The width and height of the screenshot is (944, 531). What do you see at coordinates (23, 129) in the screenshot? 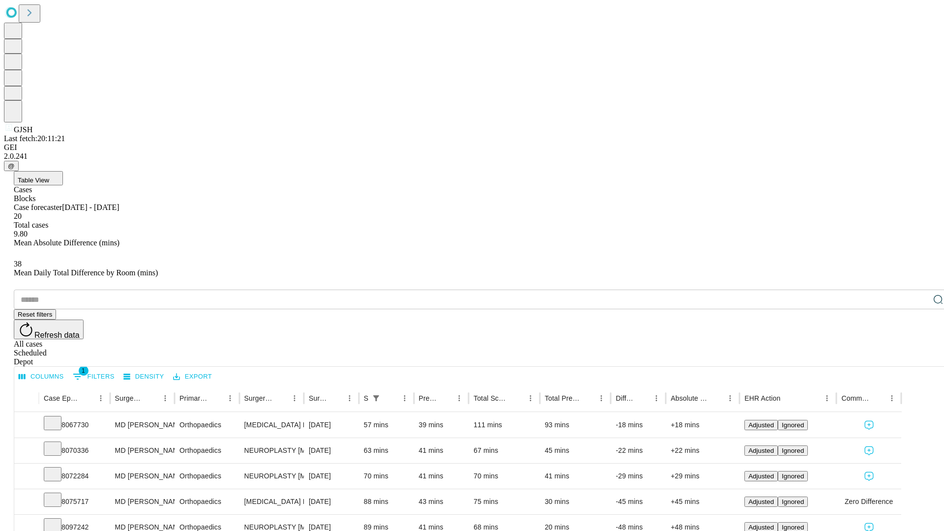
I see `span: GJSH` at bounding box center [23, 129].